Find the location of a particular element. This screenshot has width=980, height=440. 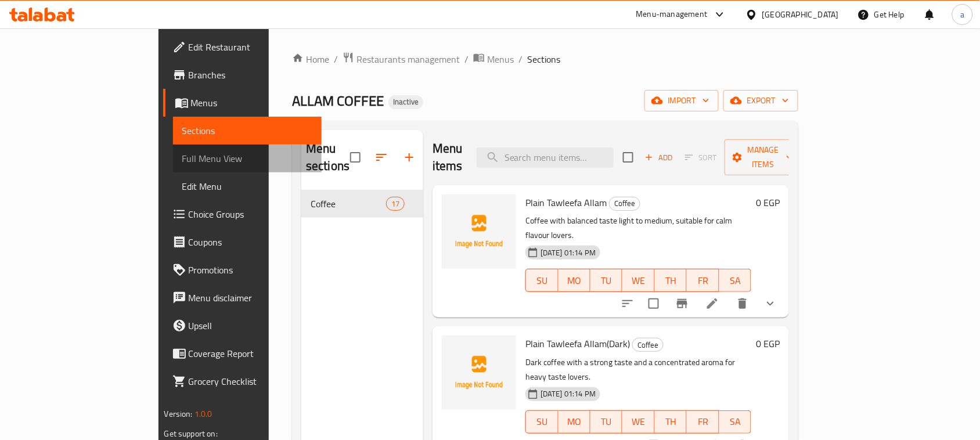

svg: Show Choices is located at coordinates (771, 303).